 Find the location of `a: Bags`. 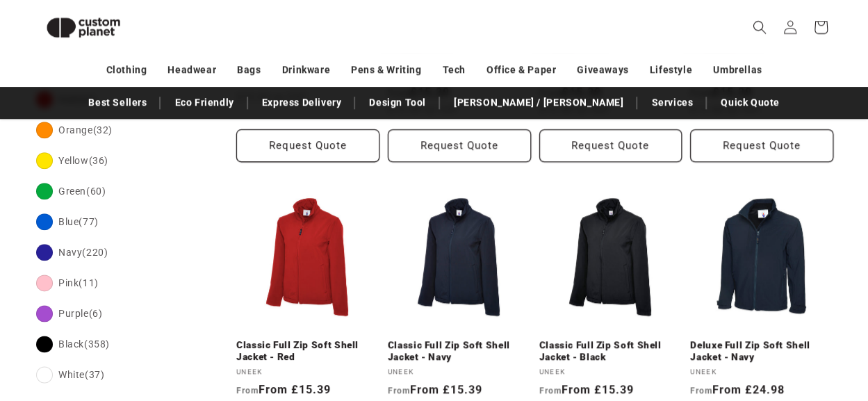

a: Bags is located at coordinates (249, 69).